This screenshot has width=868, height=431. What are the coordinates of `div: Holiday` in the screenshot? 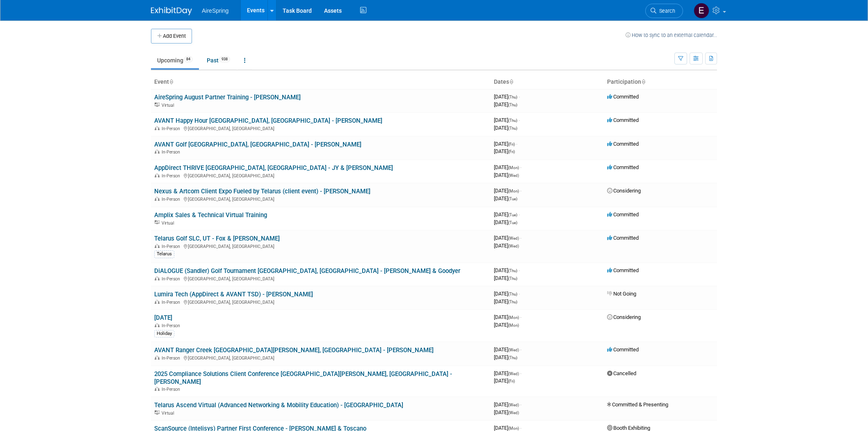 It's located at (164, 334).